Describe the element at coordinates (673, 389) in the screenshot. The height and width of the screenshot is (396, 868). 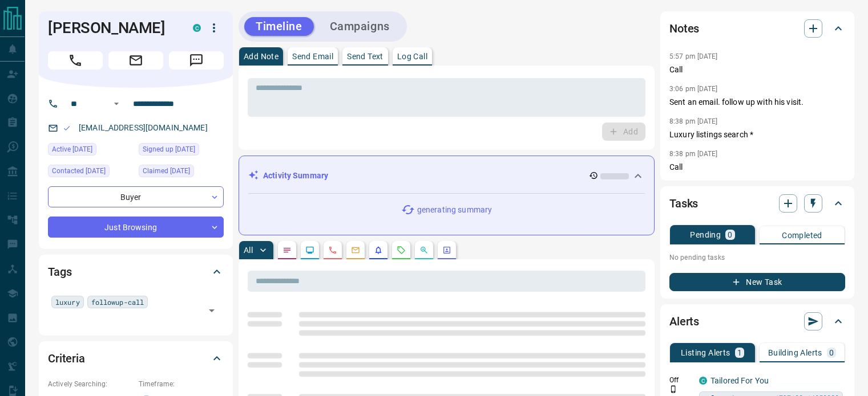
I see `svg: Push Notification Only` at that location.